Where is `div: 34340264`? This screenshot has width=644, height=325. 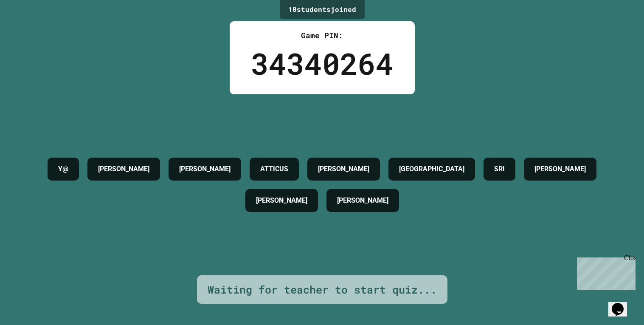 div: 34340264 is located at coordinates (322, 63).